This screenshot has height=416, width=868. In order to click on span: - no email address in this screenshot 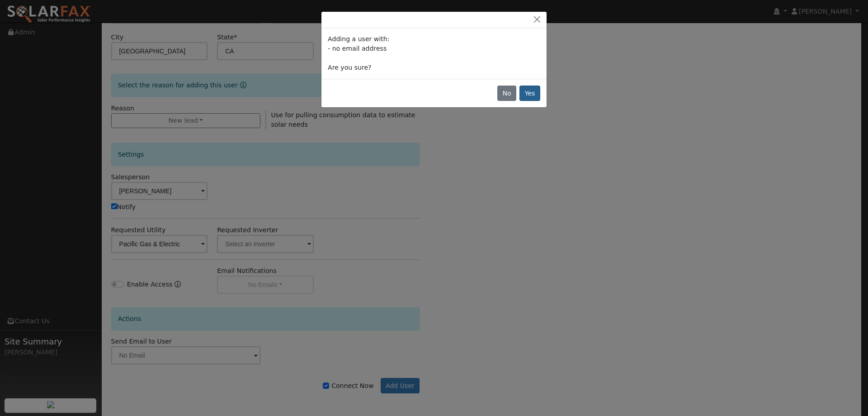, I will do `click(357, 48)`.